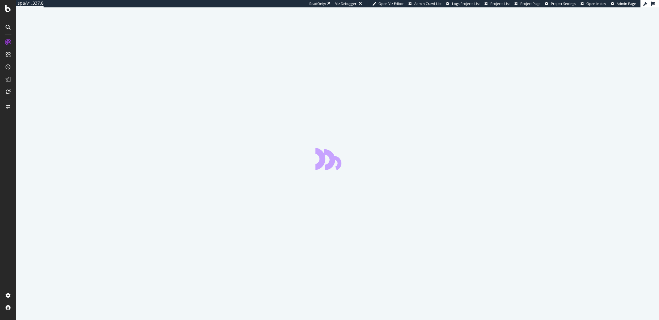 This screenshot has width=659, height=320. What do you see at coordinates (346, 4) in the screenshot?
I see `div: Viz Debugger:` at bounding box center [346, 4].